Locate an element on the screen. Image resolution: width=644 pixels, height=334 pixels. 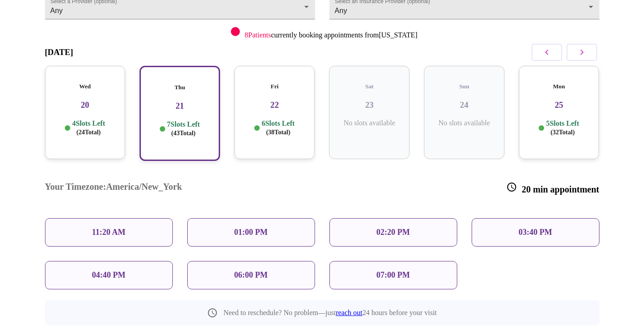
span: 8 Patients is located at coordinates (258, 35).